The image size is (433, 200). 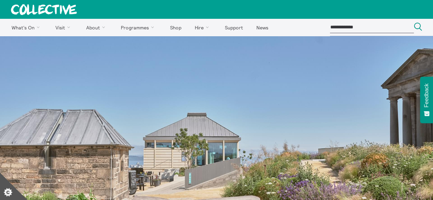 What do you see at coordinates (234, 27) in the screenshot?
I see `a: Support` at bounding box center [234, 27].